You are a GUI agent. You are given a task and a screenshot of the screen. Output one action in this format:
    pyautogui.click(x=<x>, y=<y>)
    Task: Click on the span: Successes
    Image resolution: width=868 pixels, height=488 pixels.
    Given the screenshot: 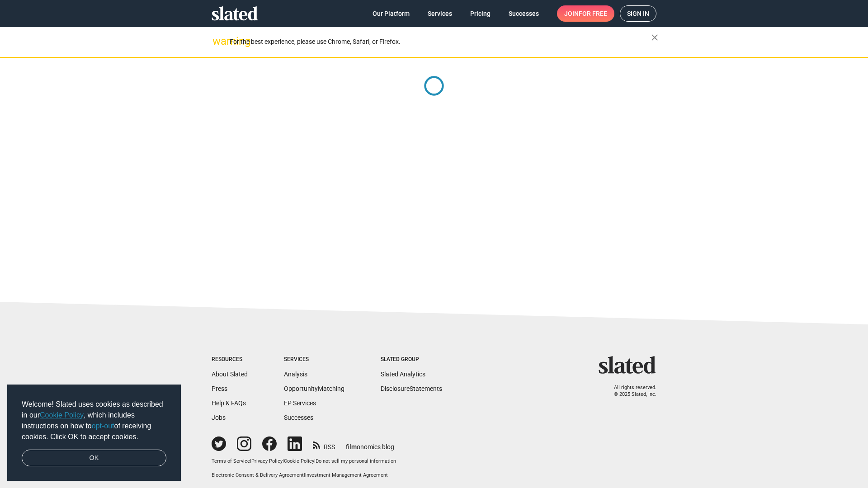 What is the action you would take?
    pyautogui.click(x=524, y=13)
    